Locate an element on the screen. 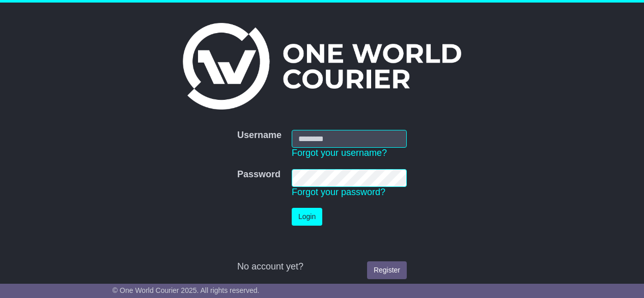  label: Username is located at coordinates (259, 136).